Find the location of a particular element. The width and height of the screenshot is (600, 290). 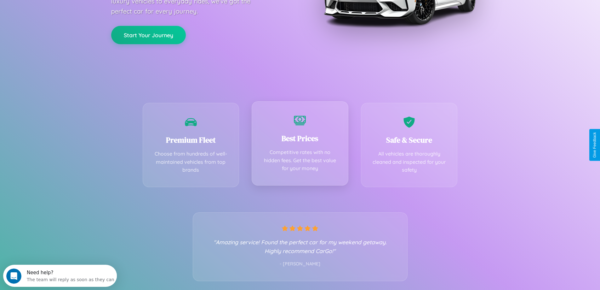

p: Competitive rates with no hidden fees. Get the best value for your money is located at coordinates (300, 160).